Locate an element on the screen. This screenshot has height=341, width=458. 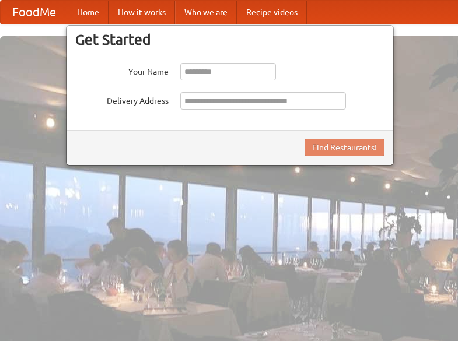
label: Your Name is located at coordinates (122, 70).